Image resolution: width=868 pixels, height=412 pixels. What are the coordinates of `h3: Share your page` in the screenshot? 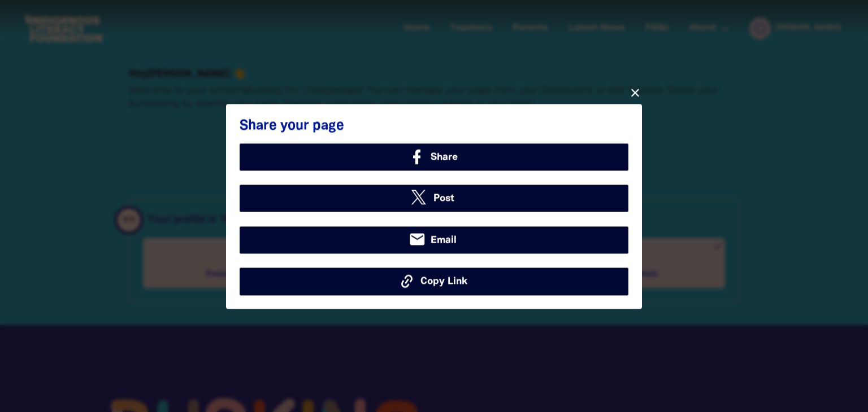 It's located at (434, 126).